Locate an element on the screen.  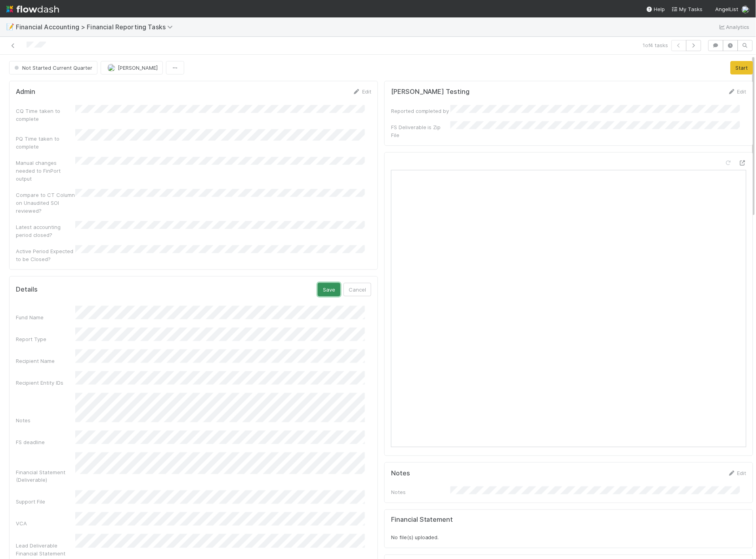
div: Latest accounting period closed? is located at coordinates (45, 231).